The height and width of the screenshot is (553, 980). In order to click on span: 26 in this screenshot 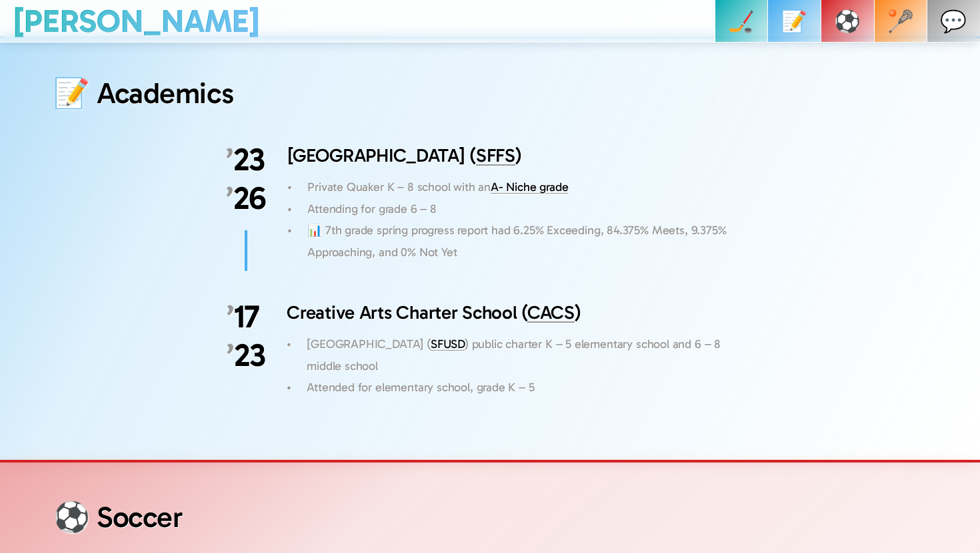, I will do `click(249, 198)`.